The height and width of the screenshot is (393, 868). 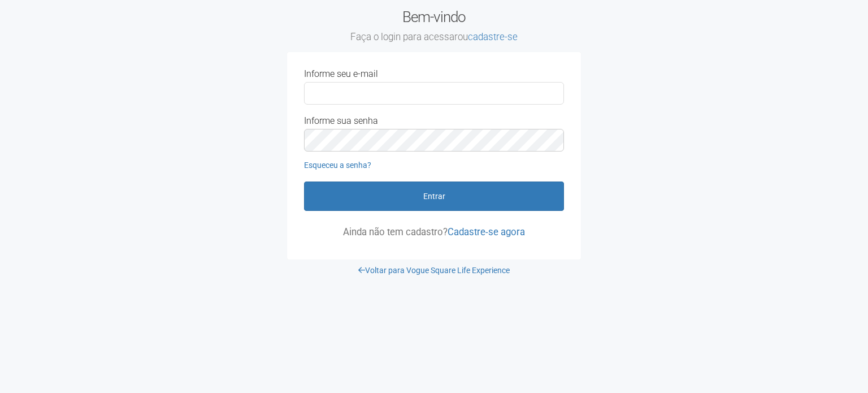 What do you see at coordinates (341, 74) in the screenshot?
I see `label: Informe seu e-mail` at bounding box center [341, 74].